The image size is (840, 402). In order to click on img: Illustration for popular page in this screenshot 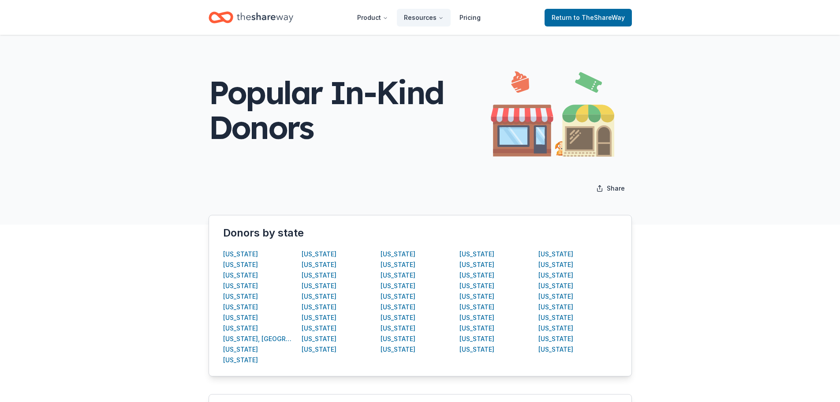, I will do `click(552, 110)`.